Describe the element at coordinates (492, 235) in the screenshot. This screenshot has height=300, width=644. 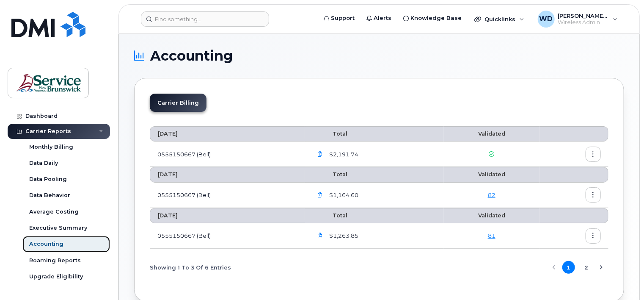
I see `a: 81` at that location.